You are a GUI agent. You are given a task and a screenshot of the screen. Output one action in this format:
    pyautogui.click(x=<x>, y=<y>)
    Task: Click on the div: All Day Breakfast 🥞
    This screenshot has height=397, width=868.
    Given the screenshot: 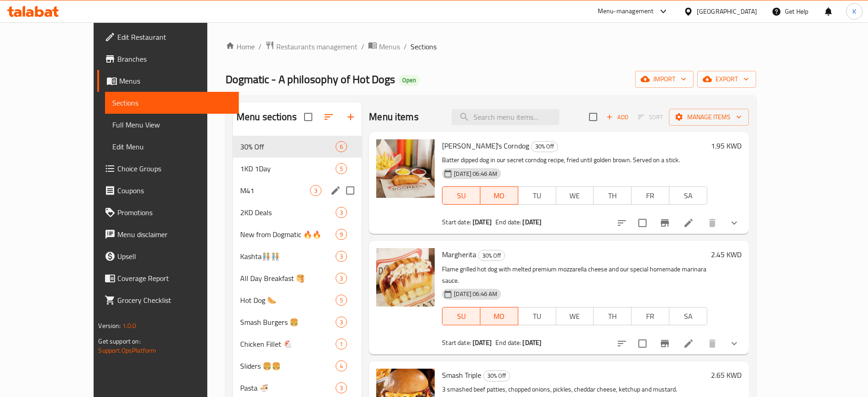 What is the action you would take?
    pyautogui.click(x=288, y=278)
    